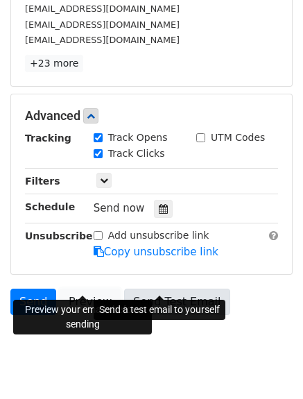 This screenshot has height=399, width=303. What do you see at coordinates (33, 302) in the screenshot?
I see `a: Send` at bounding box center [33, 302].